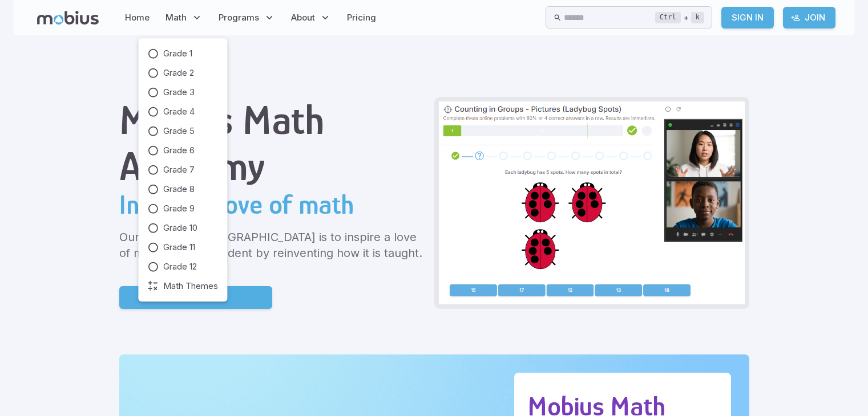 The height and width of the screenshot is (416, 868). Describe the element at coordinates (180, 267) in the screenshot. I see `span: Grade 12` at that location.